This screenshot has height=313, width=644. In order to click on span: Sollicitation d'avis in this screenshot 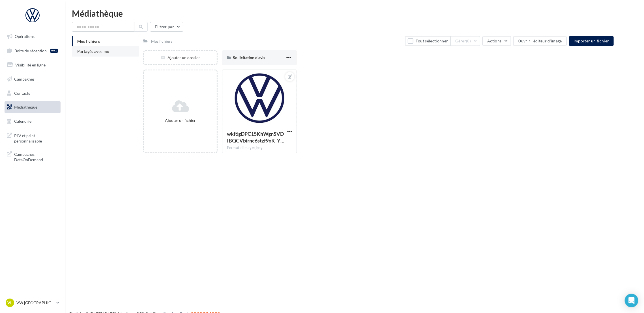, I will do `click(249, 57)`.